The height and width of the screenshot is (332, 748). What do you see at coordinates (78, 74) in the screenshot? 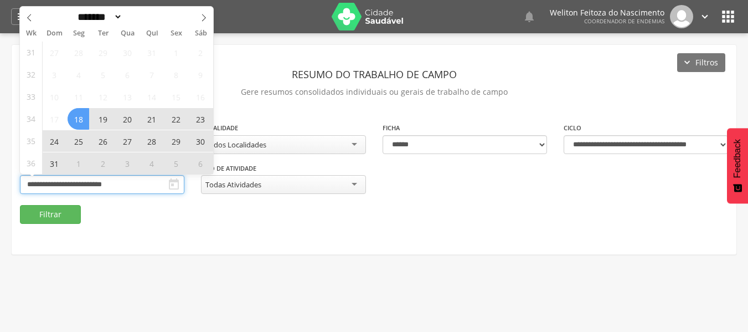
I see `span: Agosto 4, 2025` at bounding box center [78, 74].